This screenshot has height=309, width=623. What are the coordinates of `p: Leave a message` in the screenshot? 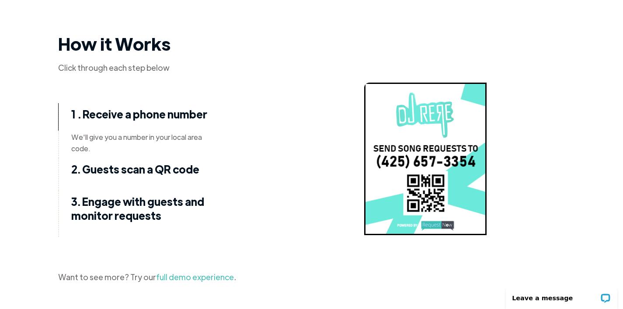 It's located at (56, 17).